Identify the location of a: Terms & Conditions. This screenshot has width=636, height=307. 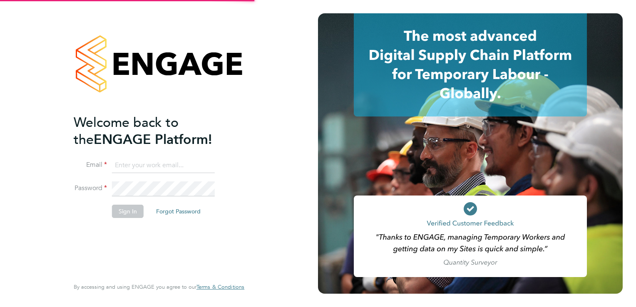
(220, 287).